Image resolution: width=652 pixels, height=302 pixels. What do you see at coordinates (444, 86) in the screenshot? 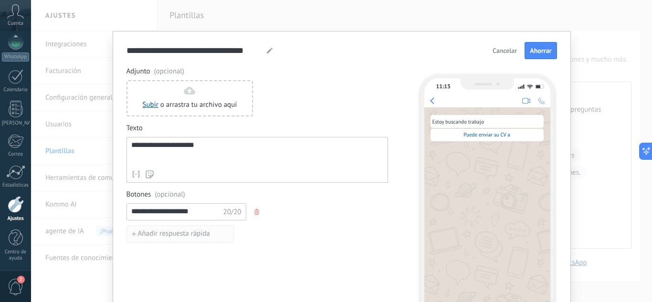
I see `font: 11:15` at bounding box center [444, 86].